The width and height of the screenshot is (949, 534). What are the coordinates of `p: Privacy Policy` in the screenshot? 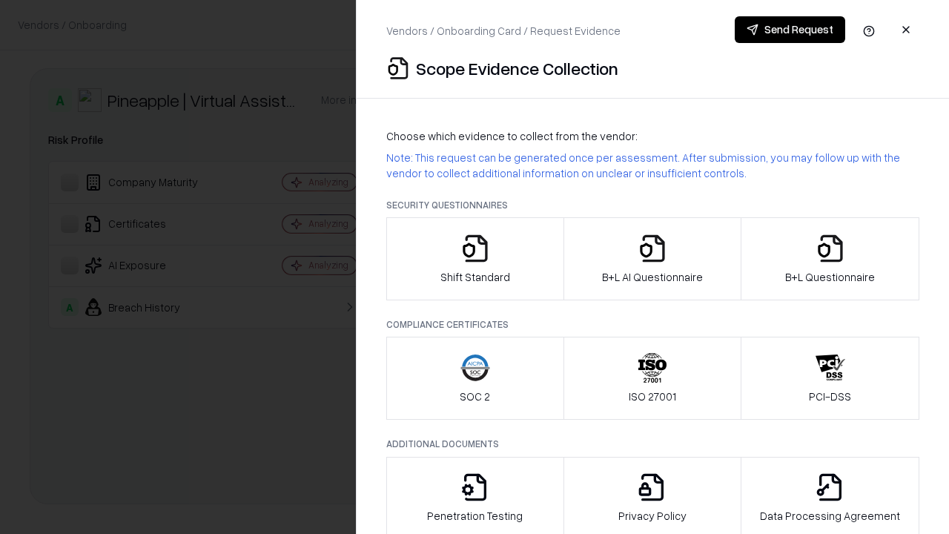 It's located at (652, 515).